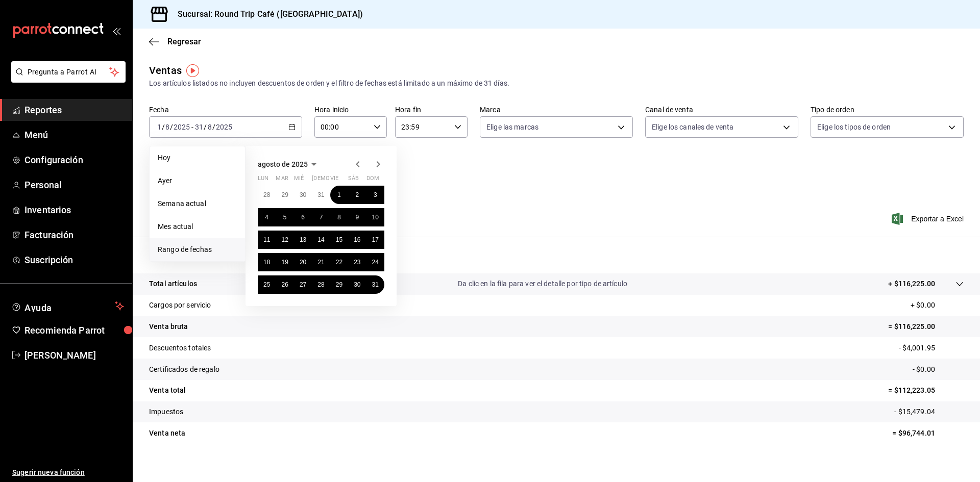  Describe the element at coordinates (722, 110) in the screenshot. I see `label: Canal de venta` at that location.